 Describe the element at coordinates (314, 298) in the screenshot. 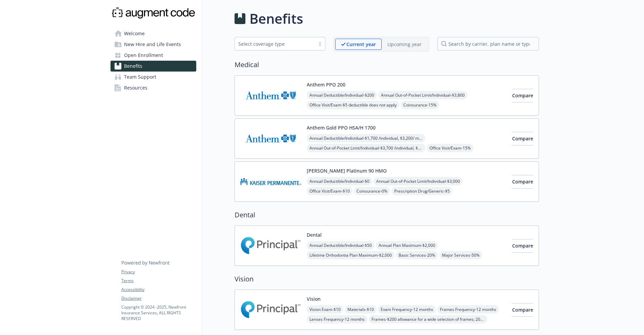

I see `button: Vision` at that location.